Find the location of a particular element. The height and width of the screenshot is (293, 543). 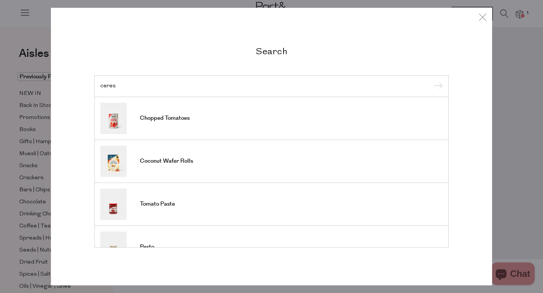

img: Tomato Paste is located at coordinates (113, 204).